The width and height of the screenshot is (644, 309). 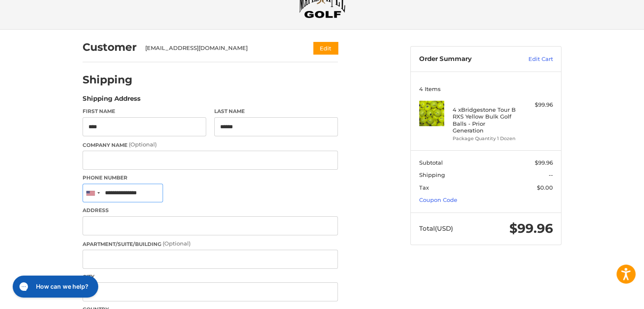 What do you see at coordinates (486, 89) in the screenshot?
I see `h3: 4 Items` at bounding box center [486, 89].